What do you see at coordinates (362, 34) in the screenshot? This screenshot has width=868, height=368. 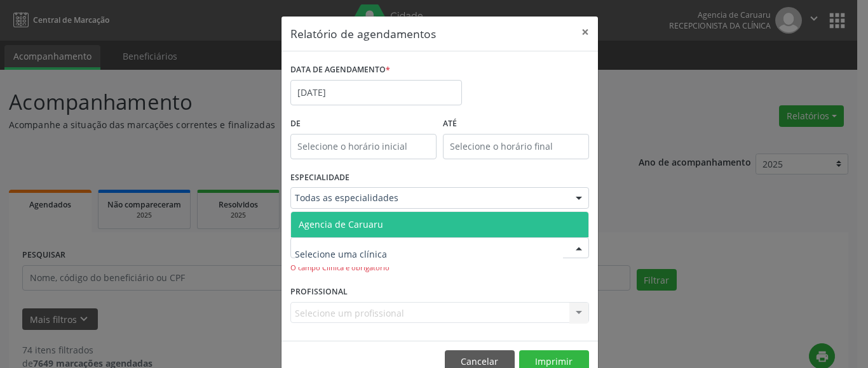 I see `h5: Relatório de agendamentos` at bounding box center [362, 34].